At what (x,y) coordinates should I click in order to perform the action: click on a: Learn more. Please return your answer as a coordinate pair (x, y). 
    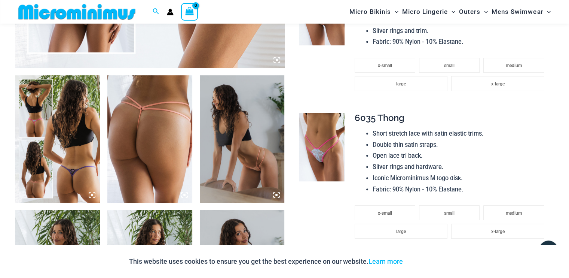
    Looking at the image, I should click on (386, 261).